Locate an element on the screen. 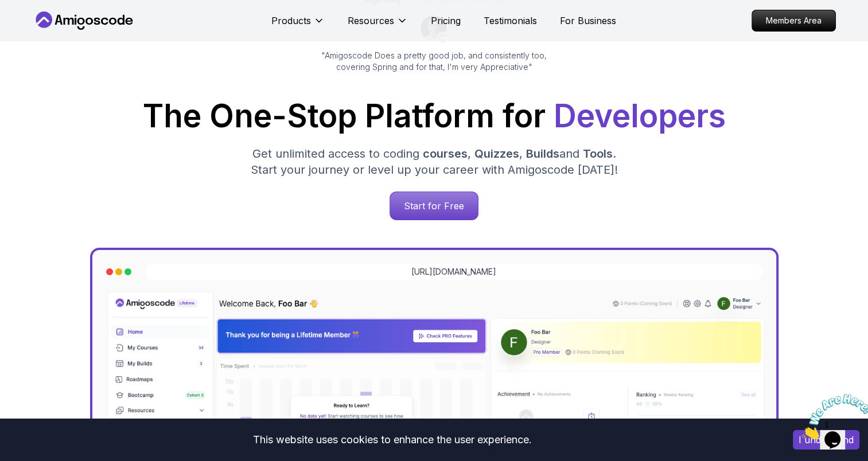  div: CloseChat attention grabber is located at coordinates (36, 27).